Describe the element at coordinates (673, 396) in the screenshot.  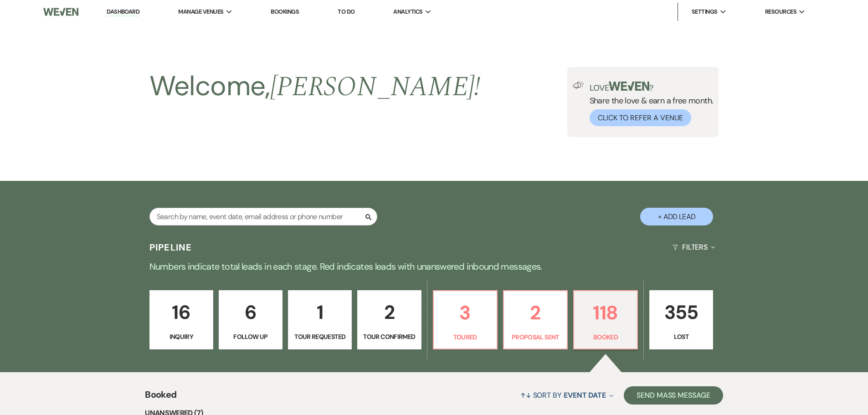
I see `button: Send Mass Message` at that location.